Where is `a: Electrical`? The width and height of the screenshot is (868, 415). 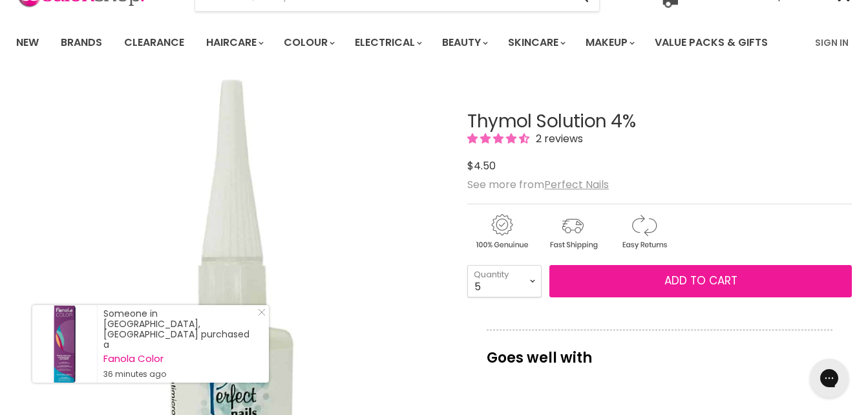
a: Electrical is located at coordinates (387, 42).